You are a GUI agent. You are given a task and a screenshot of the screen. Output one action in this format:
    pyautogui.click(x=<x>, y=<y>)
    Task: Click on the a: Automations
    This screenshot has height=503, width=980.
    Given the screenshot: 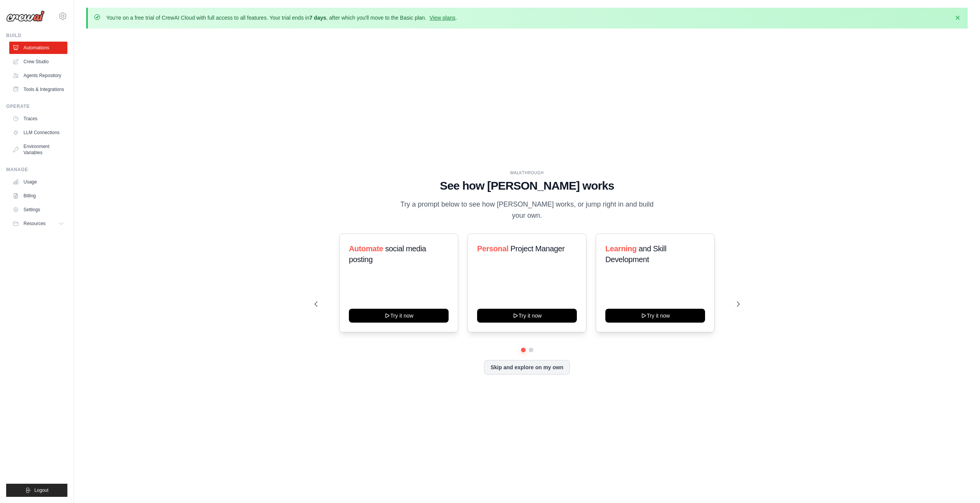 What is the action you would take?
    pyautogui.click(x=38, y=47)
    